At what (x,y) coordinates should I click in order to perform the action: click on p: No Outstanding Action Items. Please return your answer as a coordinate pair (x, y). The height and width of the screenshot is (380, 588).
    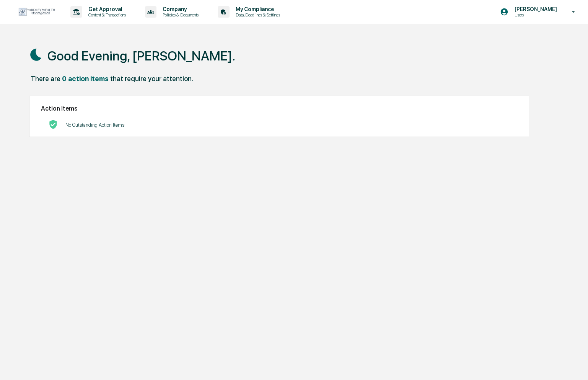
    Looking at the image, I should click on (95, 125).